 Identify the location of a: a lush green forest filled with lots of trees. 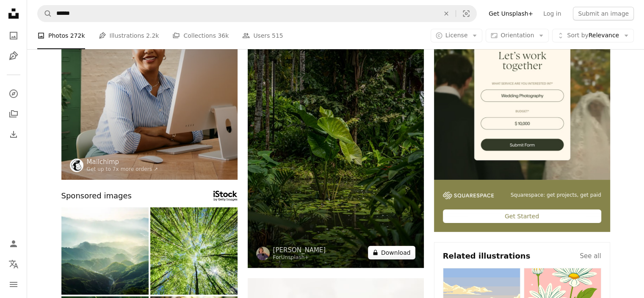
(336, 135).